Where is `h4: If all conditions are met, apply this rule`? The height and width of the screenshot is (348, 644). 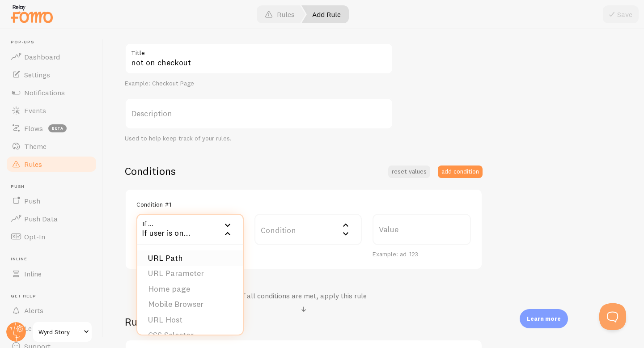
h4: If all conditions are met, apply this rule is located at coordinates (304, 296).